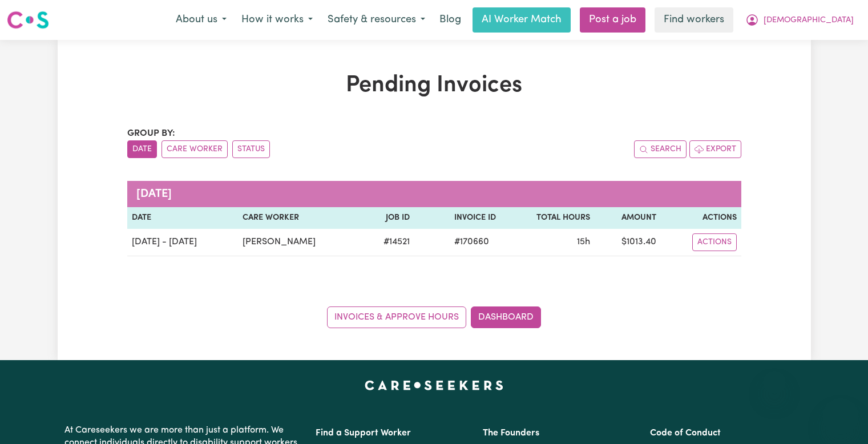  I want to click on td: # 14521, so click(388, 242).